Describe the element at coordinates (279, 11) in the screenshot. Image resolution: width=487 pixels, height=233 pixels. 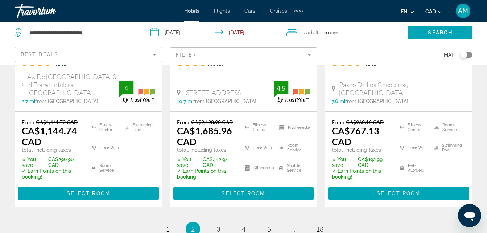
I see `span: Cruises` at that location.